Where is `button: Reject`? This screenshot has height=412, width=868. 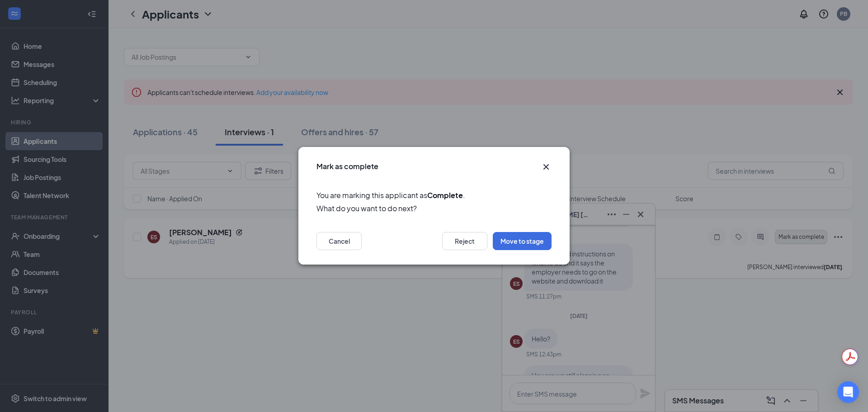 button: Reject is located at coordinates (465, 242).